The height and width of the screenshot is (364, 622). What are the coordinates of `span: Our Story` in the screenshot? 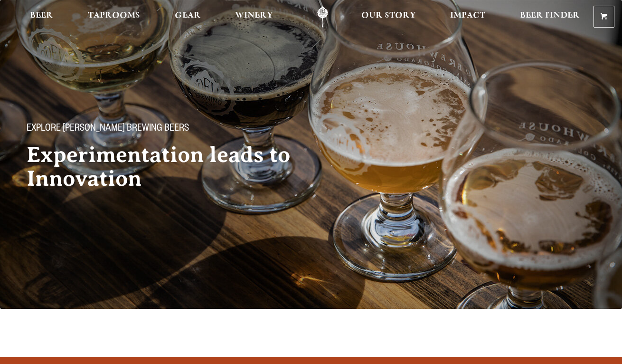 It's located at (388, 15).